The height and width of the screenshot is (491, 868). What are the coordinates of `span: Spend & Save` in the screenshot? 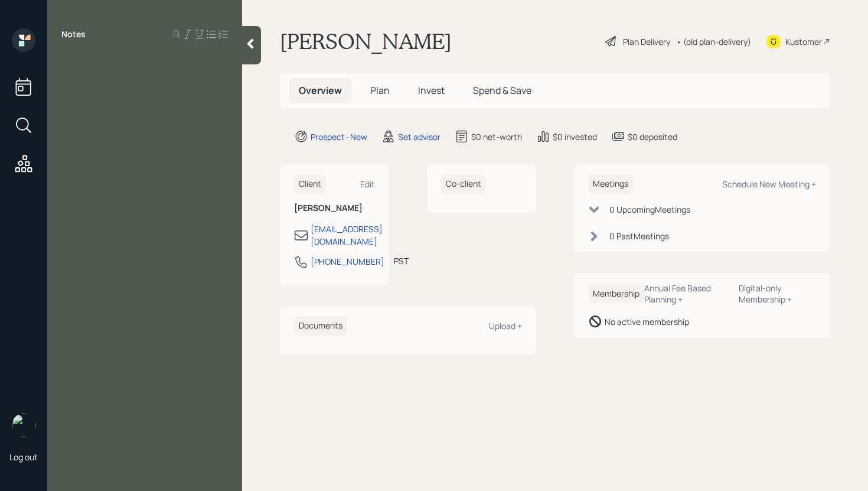 It's located at (502, 90).